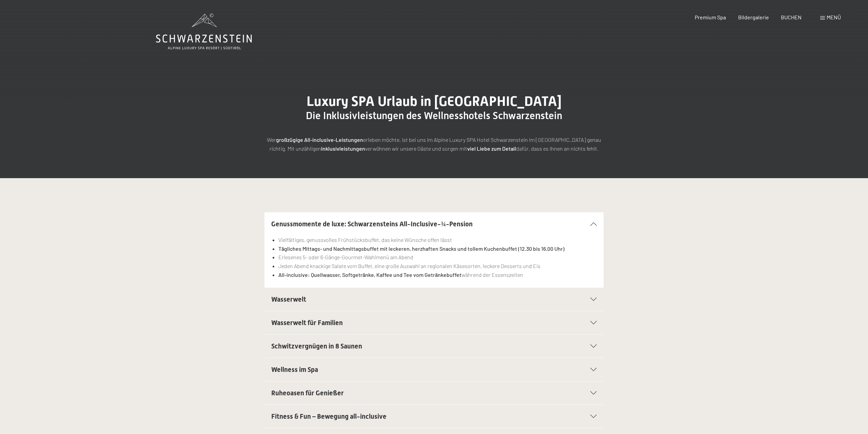  What do you see at coordinates (791, 17) in the screenshot?
I see `span: BUCHEN` at bounding box center [791, 17].